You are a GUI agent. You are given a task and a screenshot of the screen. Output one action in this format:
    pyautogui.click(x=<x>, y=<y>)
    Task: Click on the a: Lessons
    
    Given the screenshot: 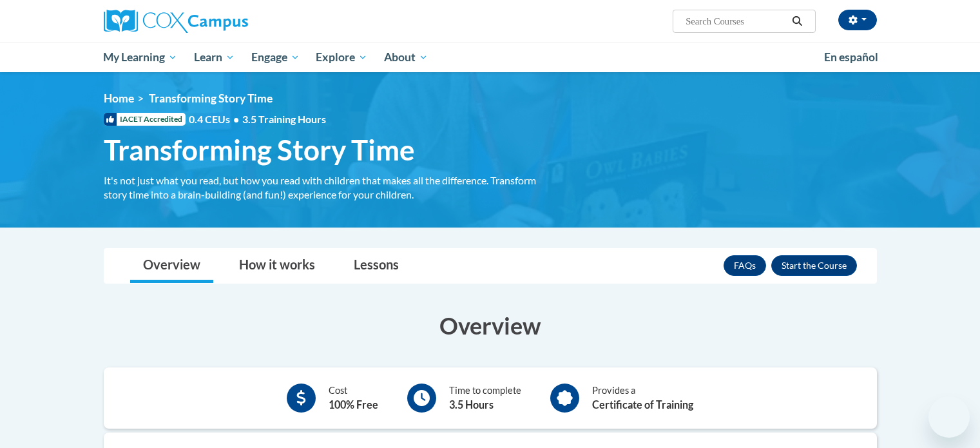 What is the action you would take?
    pyautogui.click(x=376, y=266)
    